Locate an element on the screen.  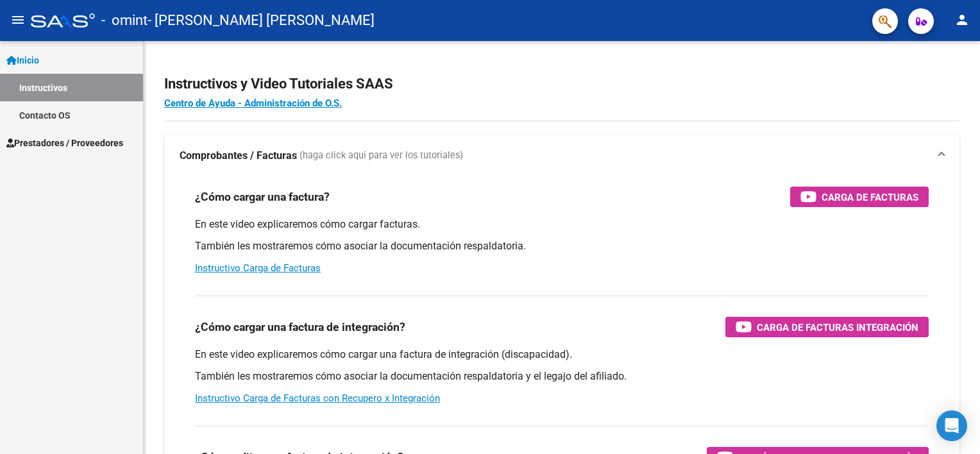
div: Open Intercom Messenger is located at coordinates (952, 426).